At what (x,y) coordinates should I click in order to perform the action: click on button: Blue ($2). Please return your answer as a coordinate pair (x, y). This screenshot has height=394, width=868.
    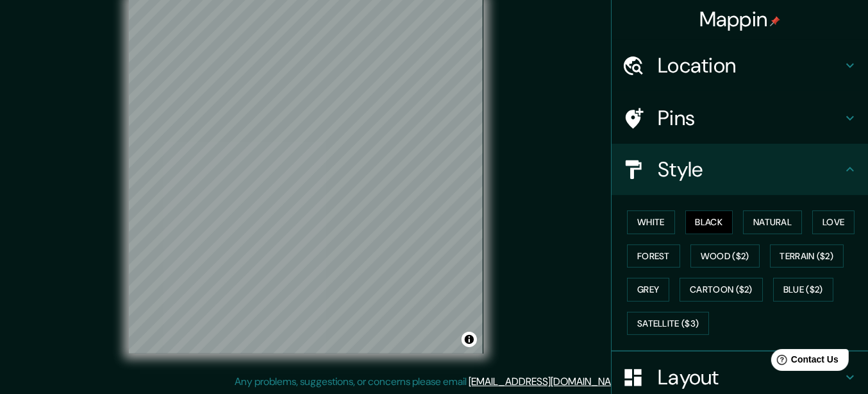
    Looking at the image, I should click on (803, 290).